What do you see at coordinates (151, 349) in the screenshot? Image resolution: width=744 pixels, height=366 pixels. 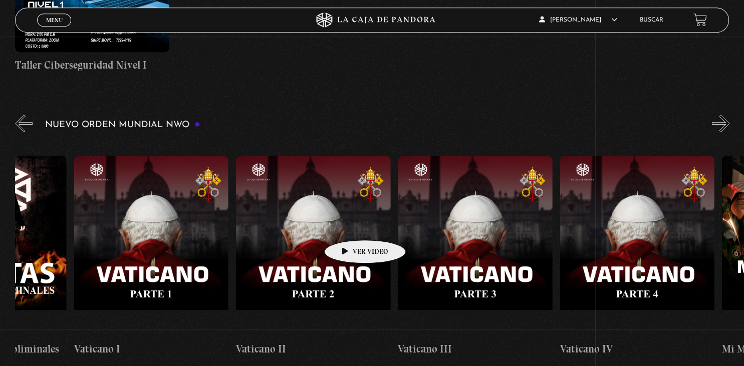 I see `h4: Vaticano I` at bounding box center [151, 349].